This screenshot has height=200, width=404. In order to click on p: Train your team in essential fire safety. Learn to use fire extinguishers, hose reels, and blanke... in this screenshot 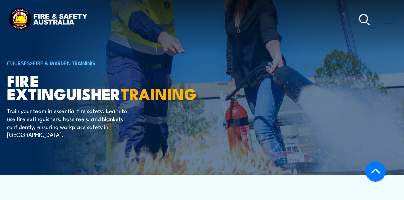, I will do `click(69, 123)`.